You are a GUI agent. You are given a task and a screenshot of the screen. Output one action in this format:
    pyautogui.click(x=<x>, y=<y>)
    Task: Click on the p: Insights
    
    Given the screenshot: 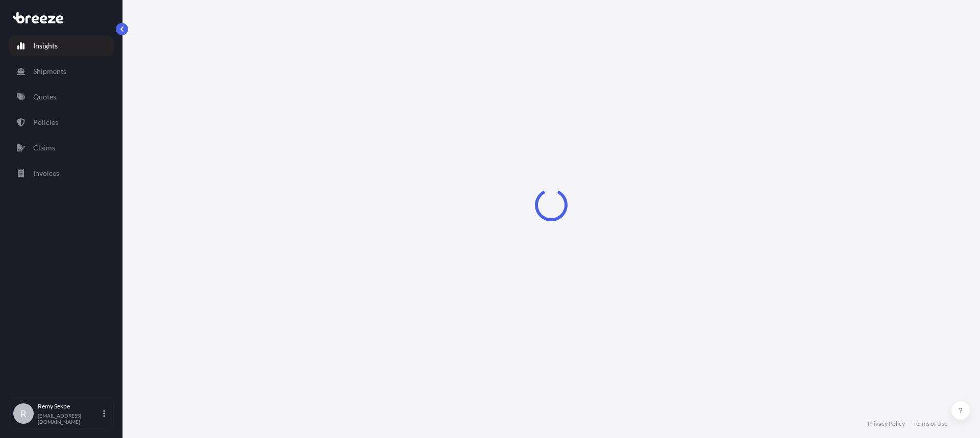 What is the action you would take?
    pyautogui.click(x=45, y=46)
    